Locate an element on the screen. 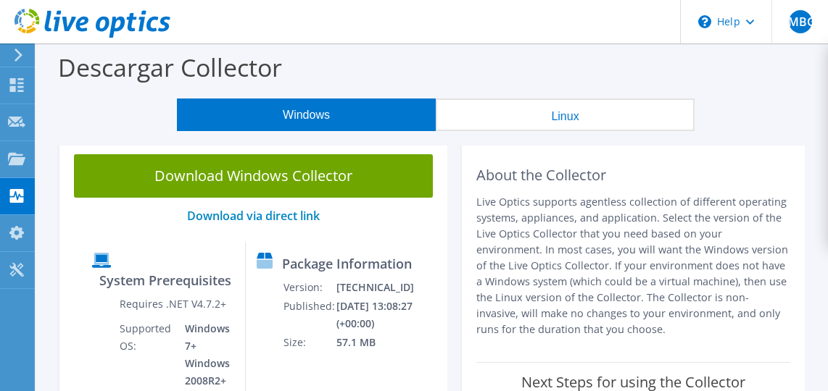  button: Linux is located at coordinates (564, 114).